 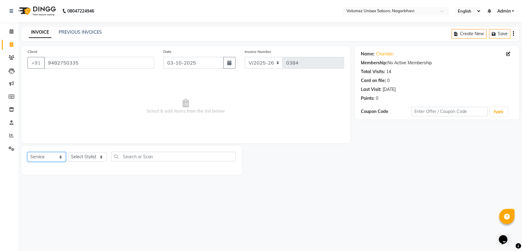 What do you see at coordinates (368, 98) in the screenshot?
I see `div: Points:` at bounding box center [368, 98].